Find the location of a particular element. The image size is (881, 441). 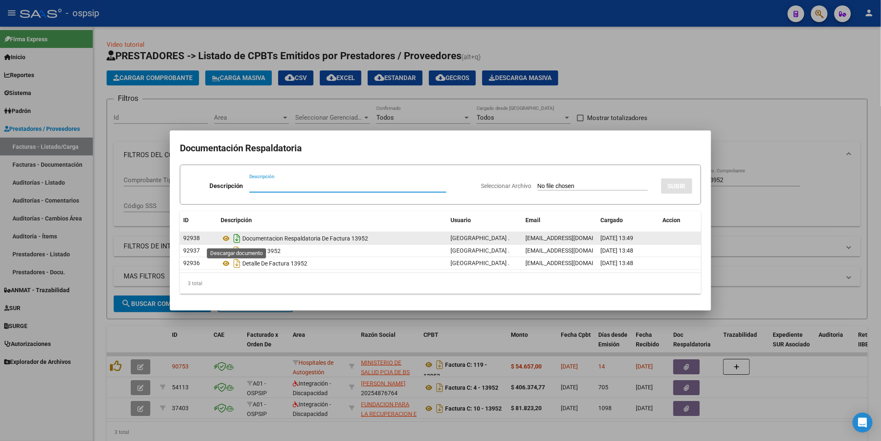

datatable-header-cell: Email is located at coordinates (560, 220).